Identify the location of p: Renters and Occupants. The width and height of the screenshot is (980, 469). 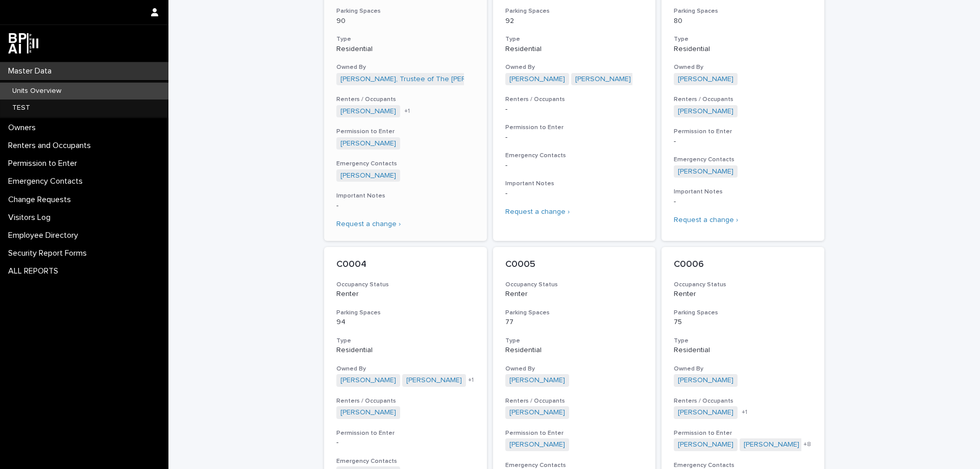
(52, 145).